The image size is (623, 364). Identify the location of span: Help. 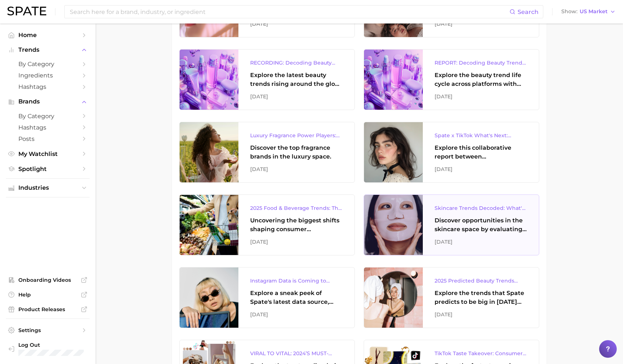
(48, 295).